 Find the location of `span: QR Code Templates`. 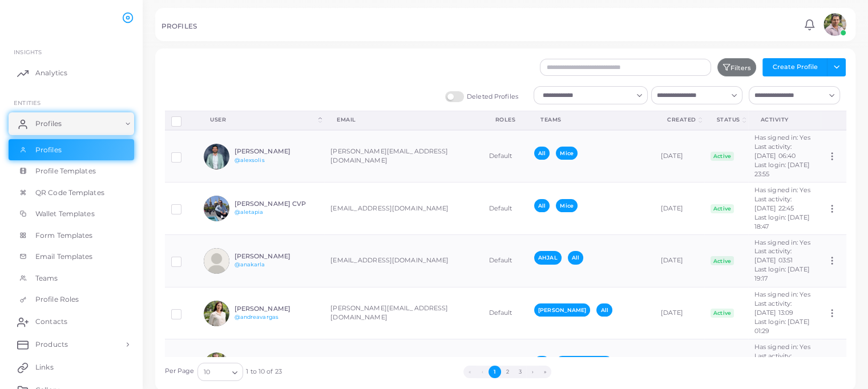

span: QR Code Templates is located at coordinates (70, 193).